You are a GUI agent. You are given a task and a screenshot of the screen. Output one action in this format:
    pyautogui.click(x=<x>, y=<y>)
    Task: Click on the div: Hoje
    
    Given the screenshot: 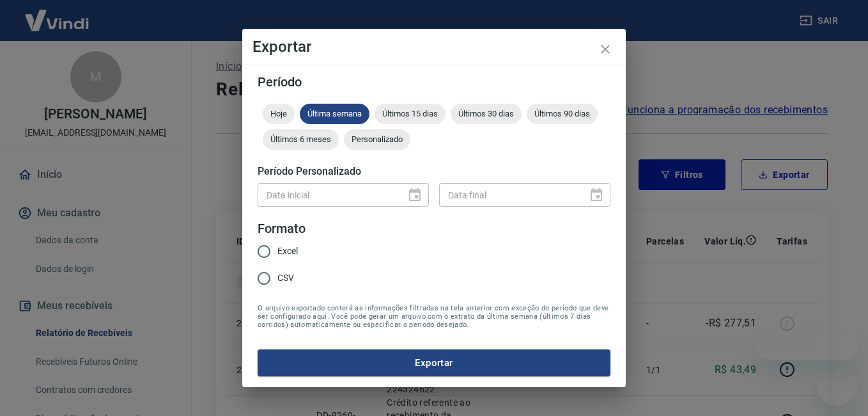 What is the action you would take?
    pyautogui.click(x=279, y=114)
    